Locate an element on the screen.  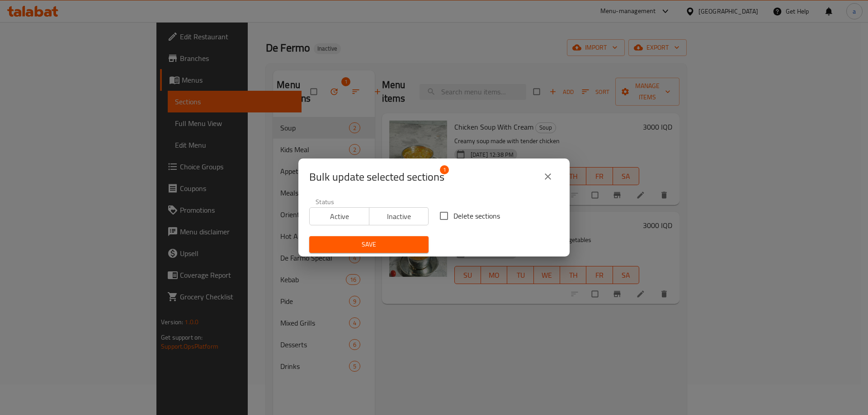
span: Inactive is located at coordinates (399, 216).